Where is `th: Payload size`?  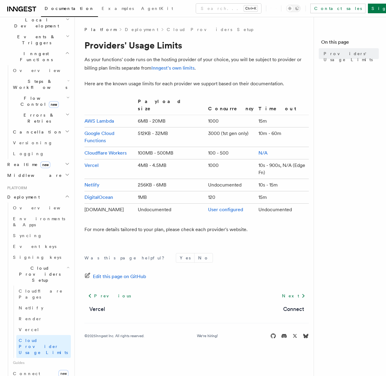 th: Payload size is located at coordinates (170, 106).